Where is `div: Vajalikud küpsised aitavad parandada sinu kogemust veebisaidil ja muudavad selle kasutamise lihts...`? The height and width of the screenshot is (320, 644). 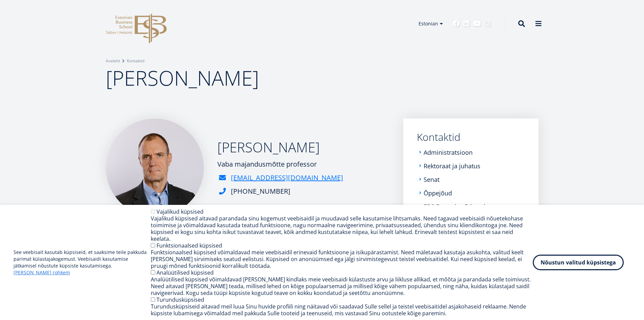 div: Vajalikud küpsised aitavad parandada sinu kogemust veebisaidil ja muudavad selle kasutamise lihts... is located at coordinates (342, 229).